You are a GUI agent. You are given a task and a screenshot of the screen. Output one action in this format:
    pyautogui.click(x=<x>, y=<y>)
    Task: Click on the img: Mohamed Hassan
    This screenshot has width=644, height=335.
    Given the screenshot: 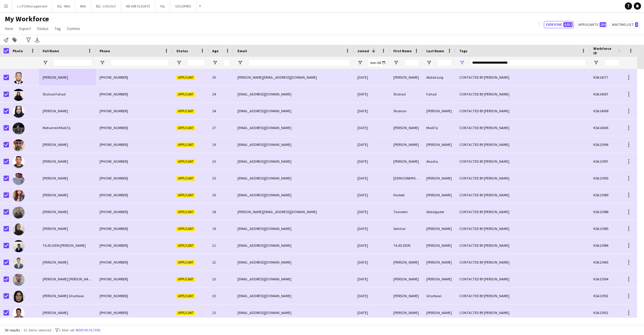 What is the action you would take?
    pyautogui.click(x=19, y=313)
    